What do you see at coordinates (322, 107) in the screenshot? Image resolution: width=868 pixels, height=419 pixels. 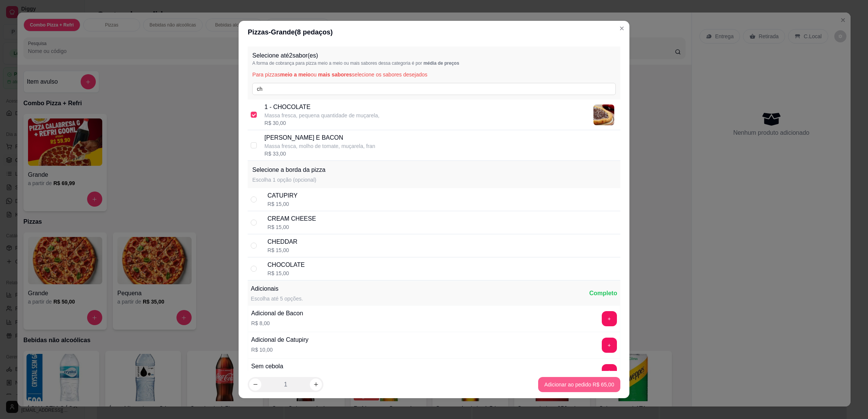 I see `p: 1 - CHOCOLATE` at bounding box center [322, 107].